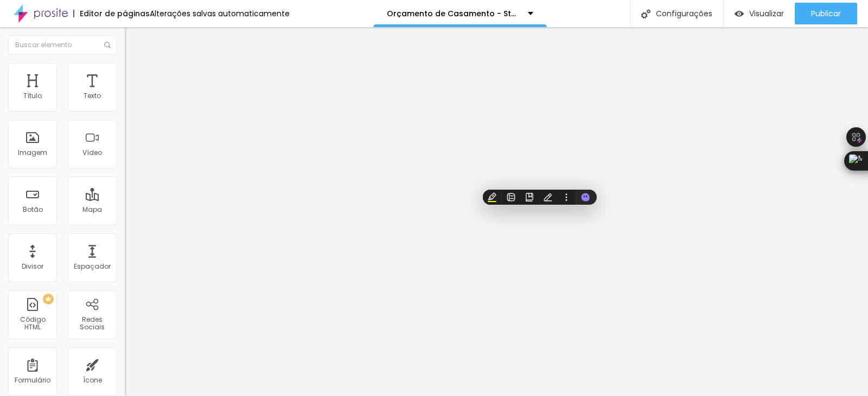 The height and width of the screenshot is (396, 868). Describe the element at coordinates (33, 267) in the screenshot. I see `div: Divisor` at that location.